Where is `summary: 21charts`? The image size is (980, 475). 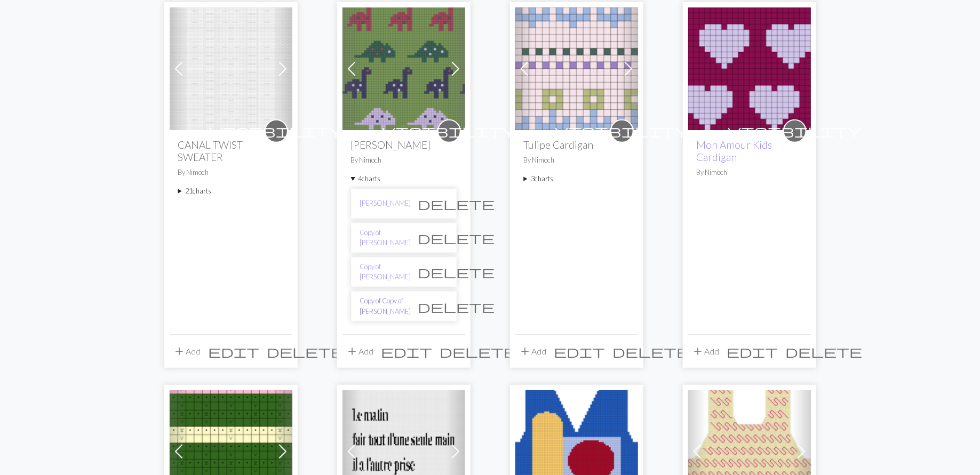 summary: 21charts is located at coordinates (231, 191).